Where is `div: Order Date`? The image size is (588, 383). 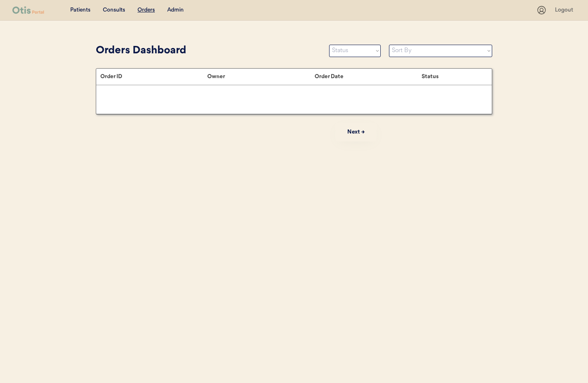
div: Order Date is located at coordinates (368, 77).